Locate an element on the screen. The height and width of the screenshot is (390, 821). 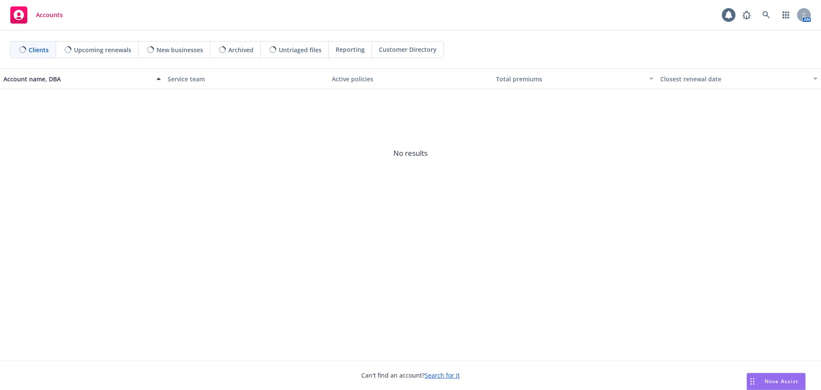
span: New businesses is located at coordinates (180, 50).